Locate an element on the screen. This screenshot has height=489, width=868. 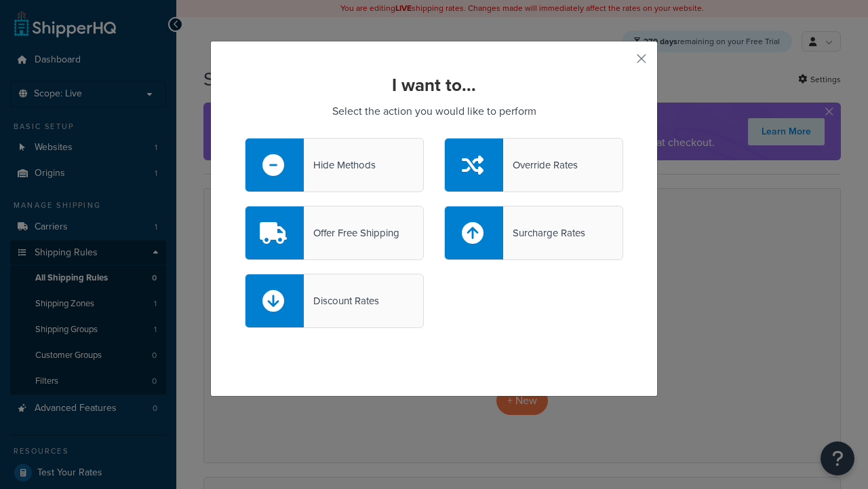
div: Surcharge Rates is located at coordinates (544, 233).